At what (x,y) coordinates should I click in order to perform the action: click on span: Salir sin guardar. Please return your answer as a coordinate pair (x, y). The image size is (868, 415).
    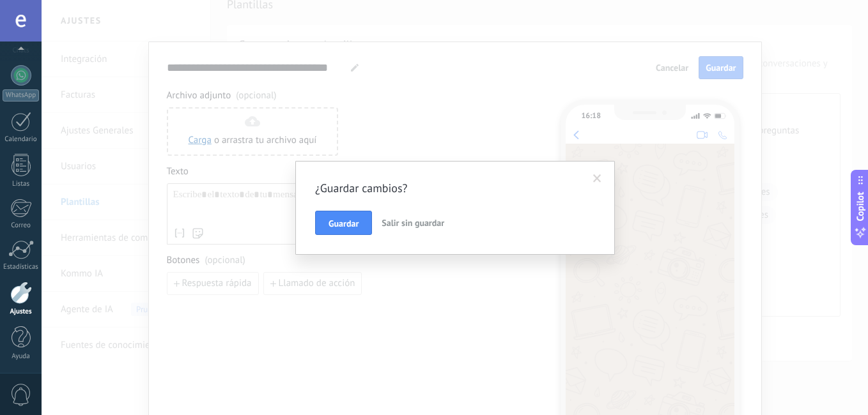
    Looking at the image, I should click on (413, 223).